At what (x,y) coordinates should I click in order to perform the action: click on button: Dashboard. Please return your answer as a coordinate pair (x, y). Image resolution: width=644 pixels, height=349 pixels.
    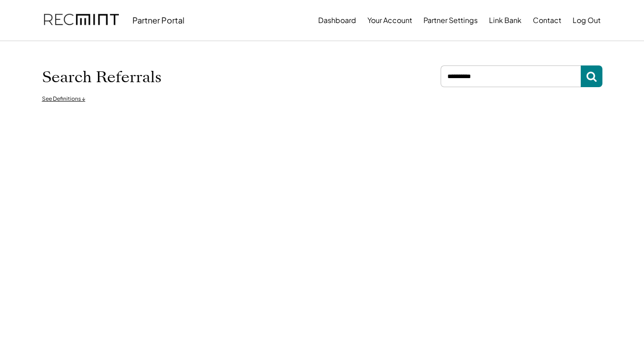
    Looking at the image, I should click on (337, 20).